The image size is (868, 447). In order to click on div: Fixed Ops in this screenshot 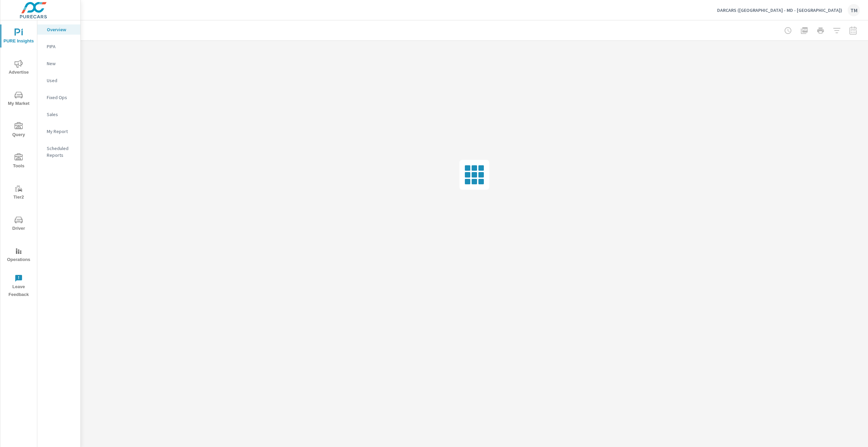, I will do `click(58, 97)`.